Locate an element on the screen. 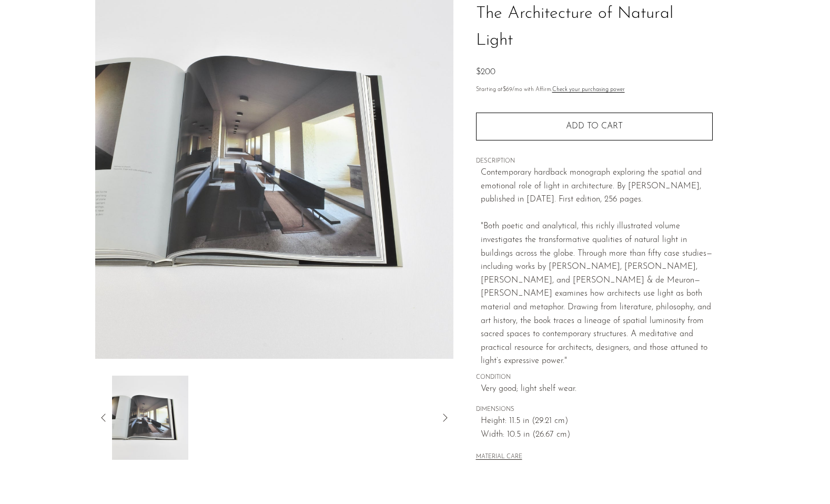 The image size is (830, 504). span: $69 is located at coordinates (507, 90).